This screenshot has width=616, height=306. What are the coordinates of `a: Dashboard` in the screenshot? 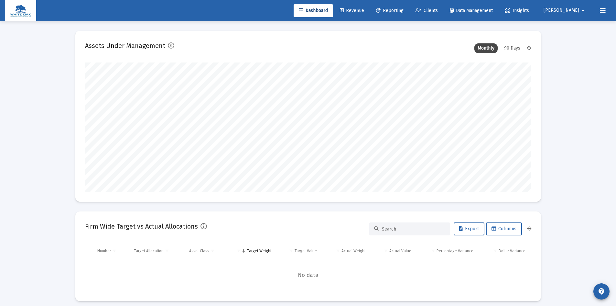 It's located at (313, 11).